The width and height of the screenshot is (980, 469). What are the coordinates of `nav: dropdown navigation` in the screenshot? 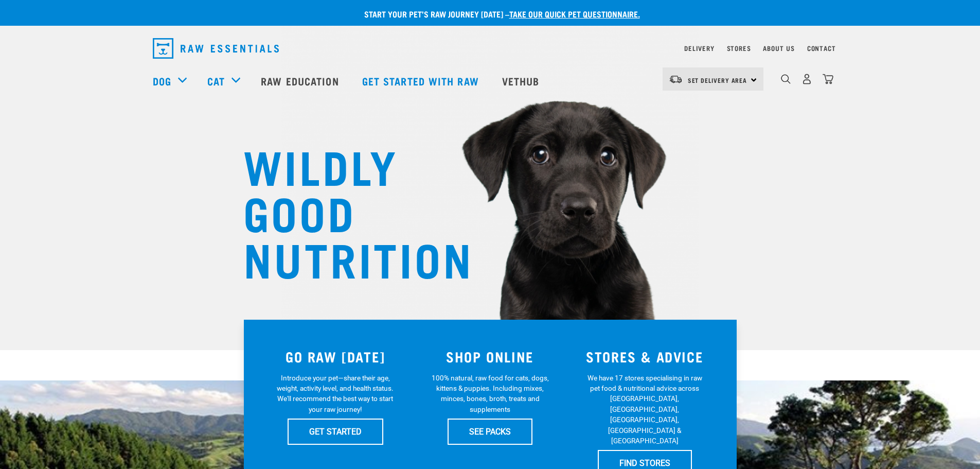 It's located at (490, 48).